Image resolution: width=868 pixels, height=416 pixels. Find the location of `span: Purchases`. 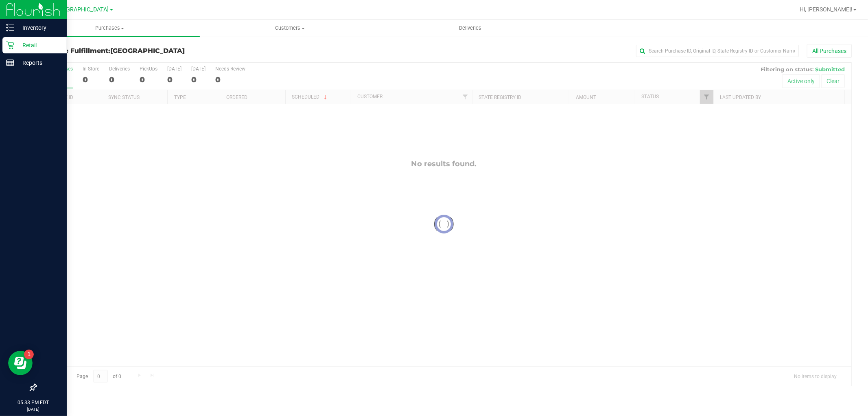

span: Purchases is located at coordinates (110, 28).